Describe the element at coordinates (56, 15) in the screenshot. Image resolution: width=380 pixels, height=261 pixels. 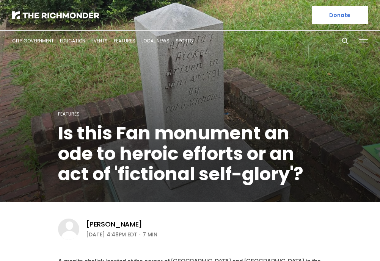
I see `img: The Richmonder` at that location.